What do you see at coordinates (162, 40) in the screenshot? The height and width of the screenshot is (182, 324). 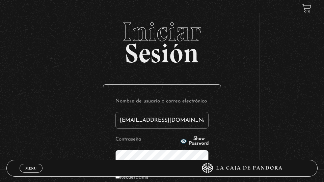 I see `h2: Sesión` at bounding box center [162, 40].